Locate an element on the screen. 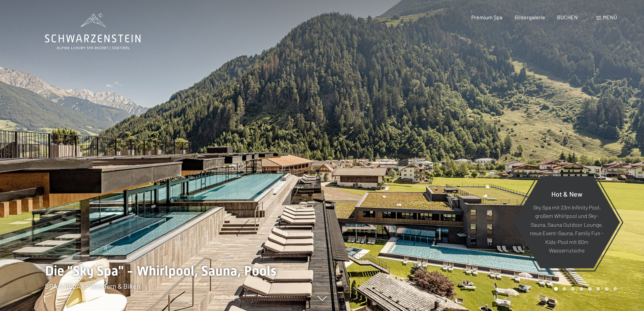 The image size is (644, 311). div: Carousel Page 4 is located at coordinates (581, 288).